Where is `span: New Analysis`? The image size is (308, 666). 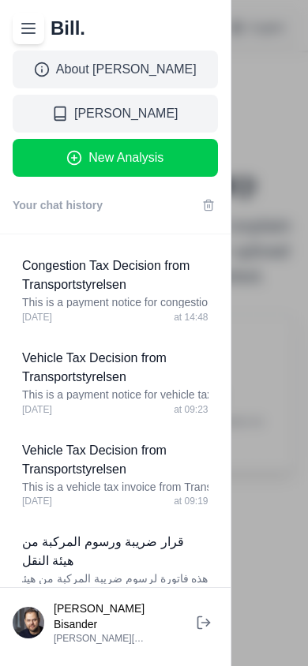
span: New Analysis is located at coordinates (126, 158).